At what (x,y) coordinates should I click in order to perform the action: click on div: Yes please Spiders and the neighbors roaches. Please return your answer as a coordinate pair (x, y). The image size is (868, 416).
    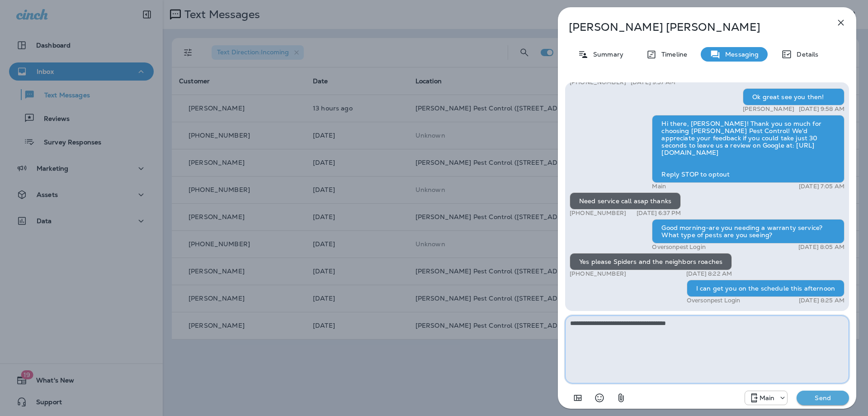
    Looking at the image, I should click on (650, 262).